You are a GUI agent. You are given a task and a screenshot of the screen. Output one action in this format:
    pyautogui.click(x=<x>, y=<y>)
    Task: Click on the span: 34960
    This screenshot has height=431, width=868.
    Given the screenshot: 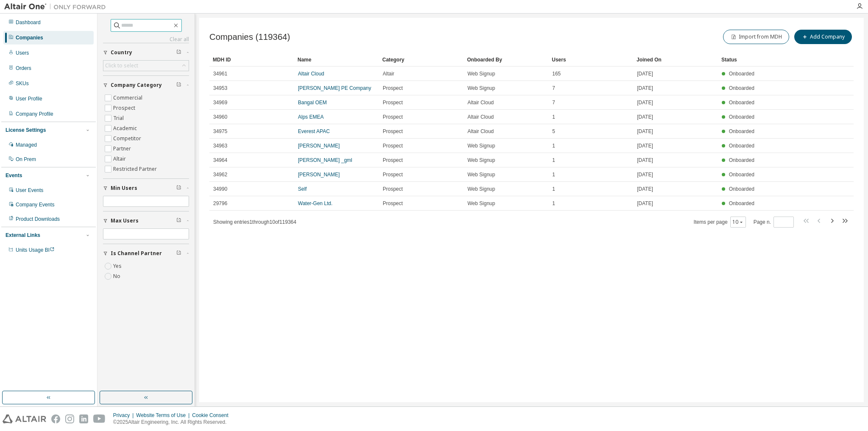 What is the action you would take?
    pyautogui.click(x=220, y=117)
    